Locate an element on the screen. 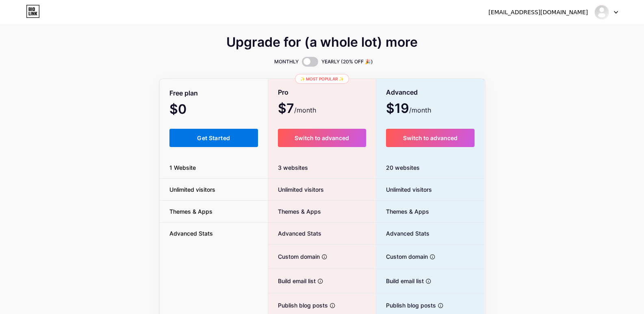 The width and height of the screenshot is (644, 314). div: 20 websites is located at coordinates (430, 168).